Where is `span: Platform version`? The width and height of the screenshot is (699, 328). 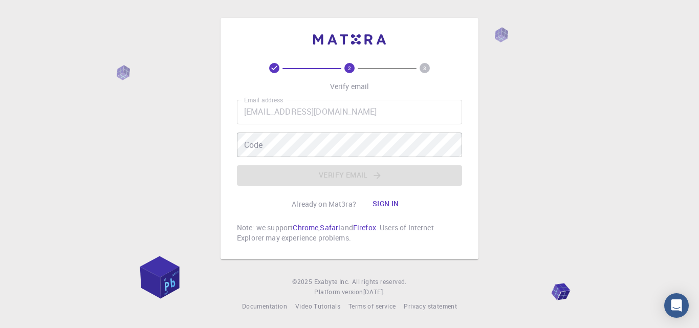 span: Platform version is located at coordinates (338, 292).